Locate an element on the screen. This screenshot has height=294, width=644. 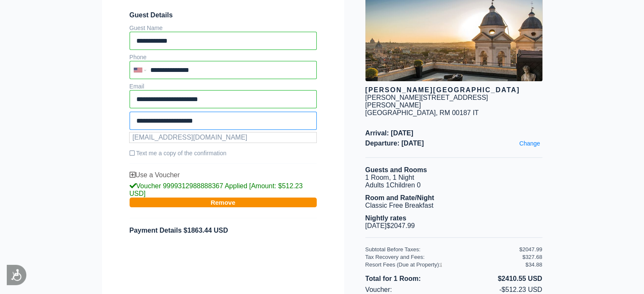
div: $2047.99 is located at coordinates (531, 249).